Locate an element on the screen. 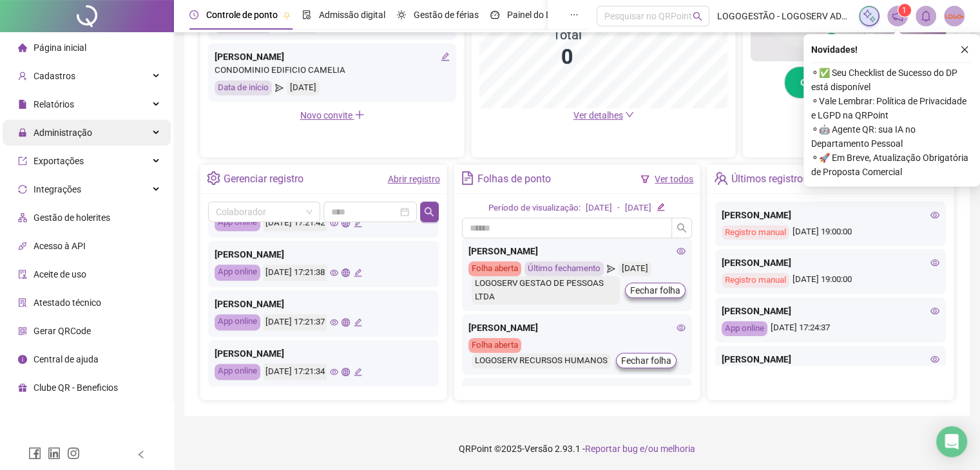 This screenshot has width=980, height=470. span: clock-circle is located at coordinates (194, 15).